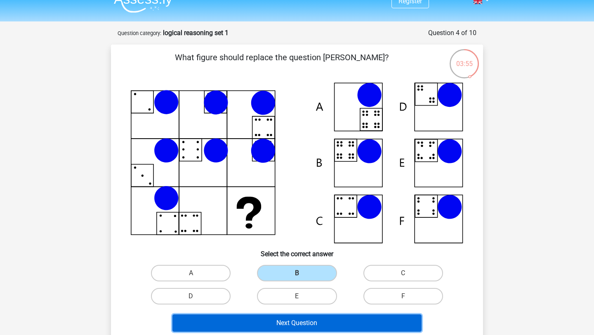  What do you see at coordinates (297, 296) in the screenshot?
I see `label: E` at bounding box center [297, 296].